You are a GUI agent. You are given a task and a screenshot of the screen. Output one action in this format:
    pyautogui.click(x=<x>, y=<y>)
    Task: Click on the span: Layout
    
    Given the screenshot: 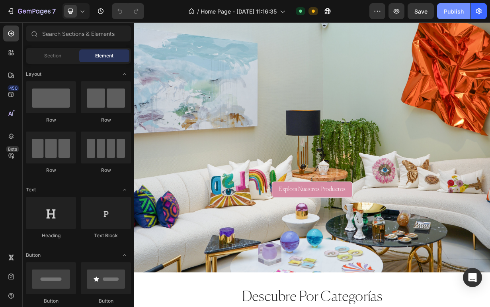 What is the action you would take?
    pyautogui.click(x=33, y=74)
    